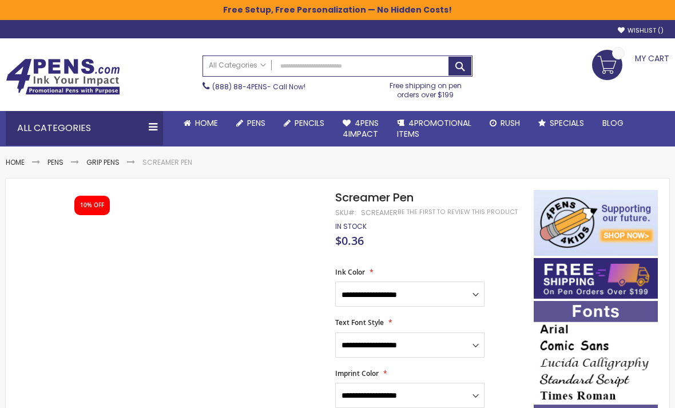  I want to click on span: Pens, so click(256, 123).